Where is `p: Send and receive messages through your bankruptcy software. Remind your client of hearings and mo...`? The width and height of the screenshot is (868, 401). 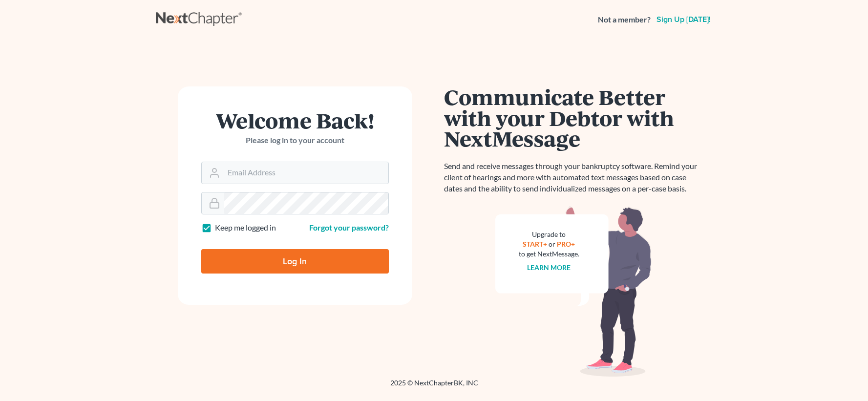
p: Send and receive messages through your bankruptcy software. Remind your client of hearings and mo... is located at coordinates (574, 177).